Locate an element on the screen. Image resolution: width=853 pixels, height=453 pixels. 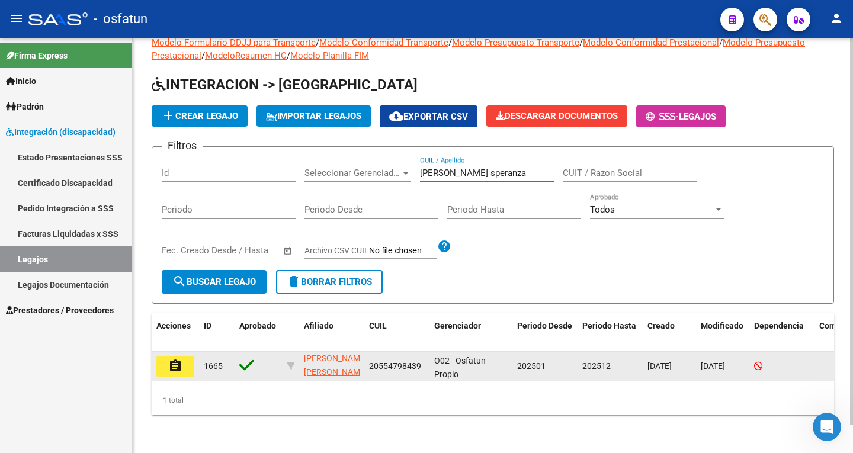
span: Padrón is located at coordinates (25, 107).